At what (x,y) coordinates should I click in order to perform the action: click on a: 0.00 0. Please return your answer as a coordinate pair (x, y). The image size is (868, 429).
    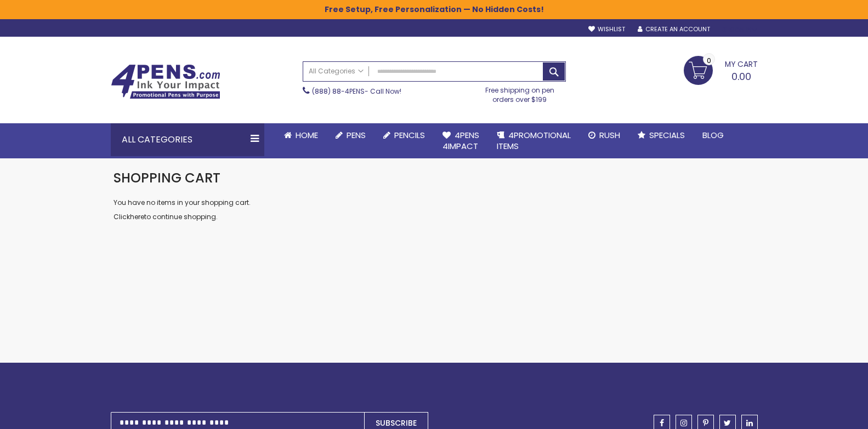
    Looking at the image, I should click on (720, 69).